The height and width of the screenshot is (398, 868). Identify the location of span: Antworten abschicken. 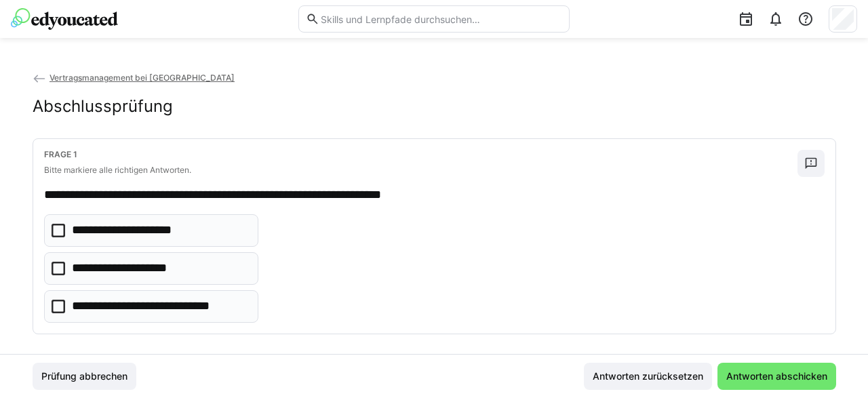
(776, 376).